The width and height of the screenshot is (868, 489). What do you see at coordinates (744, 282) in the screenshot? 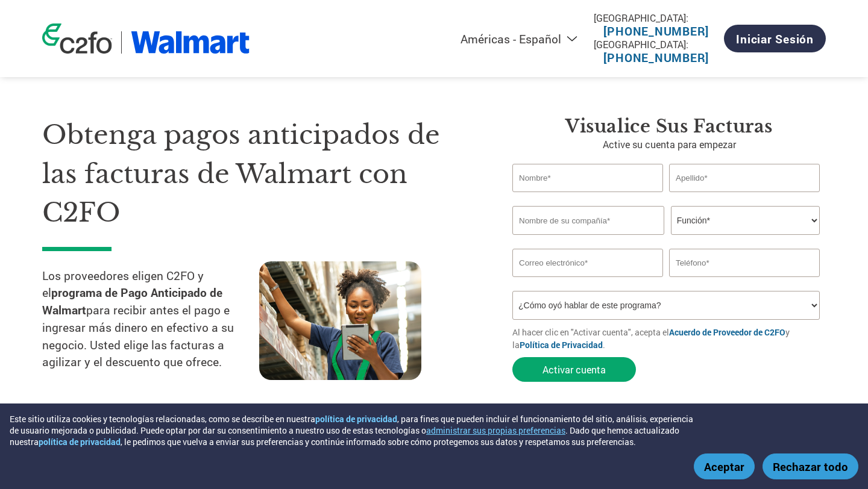
I see `div: Inavlid Phone Number` at bounding box center [744, 282].